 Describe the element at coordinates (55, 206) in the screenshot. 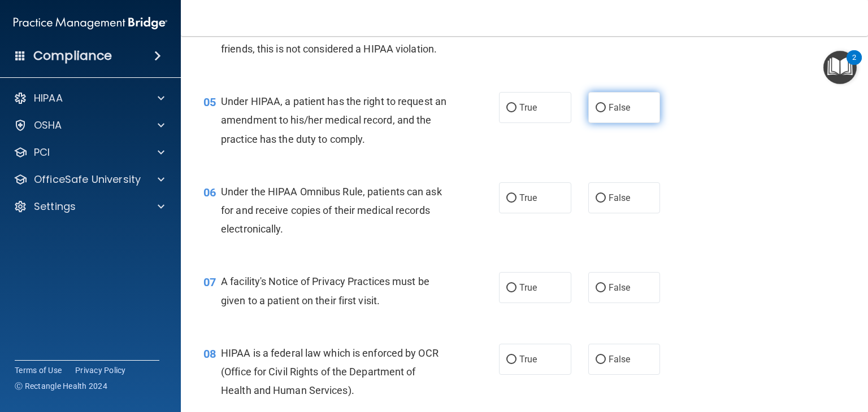

I see `p: Settings` at that location.